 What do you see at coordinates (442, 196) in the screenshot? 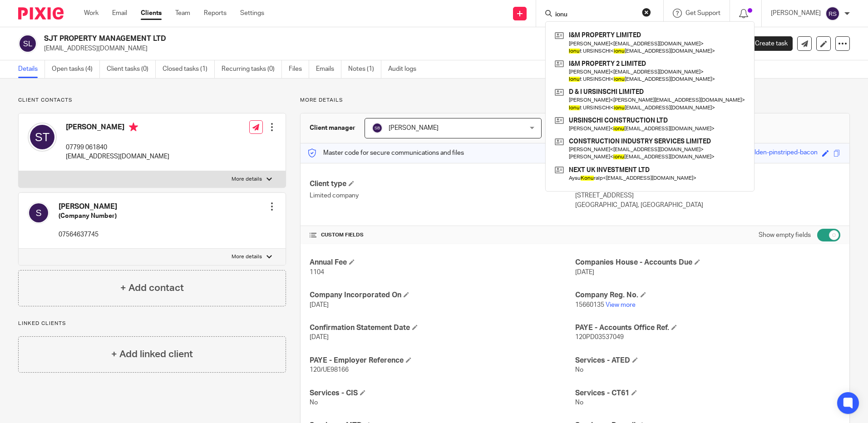
I see `p: Limited company` at bounding box center [442, 196].